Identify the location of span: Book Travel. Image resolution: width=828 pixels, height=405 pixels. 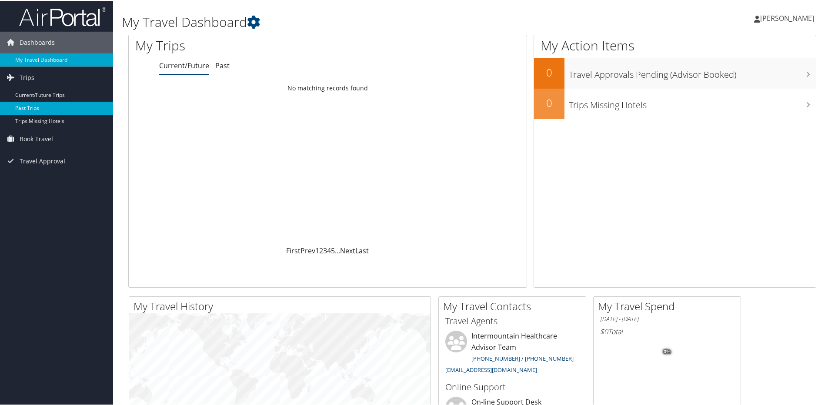
(36, 138).